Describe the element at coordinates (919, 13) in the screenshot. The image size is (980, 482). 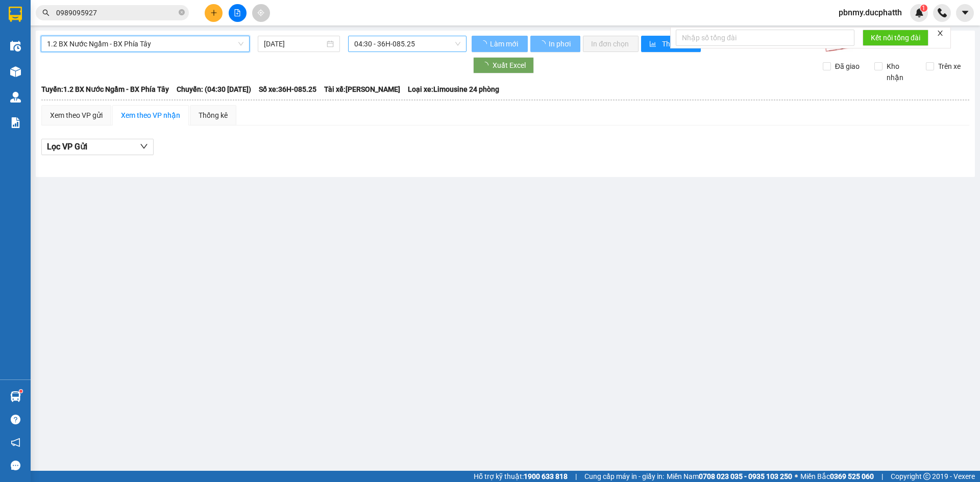
I see `img: icon-new-feature` at that location.